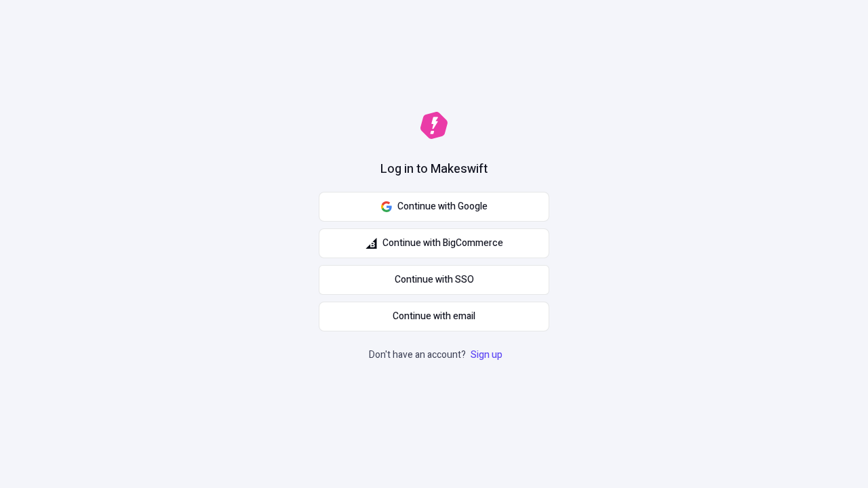 This screenshot has width=868, height=488. Describe the element at coordinates (434, 244) in the screenshot. I see `button: Continue with BigCommerce` at that location.